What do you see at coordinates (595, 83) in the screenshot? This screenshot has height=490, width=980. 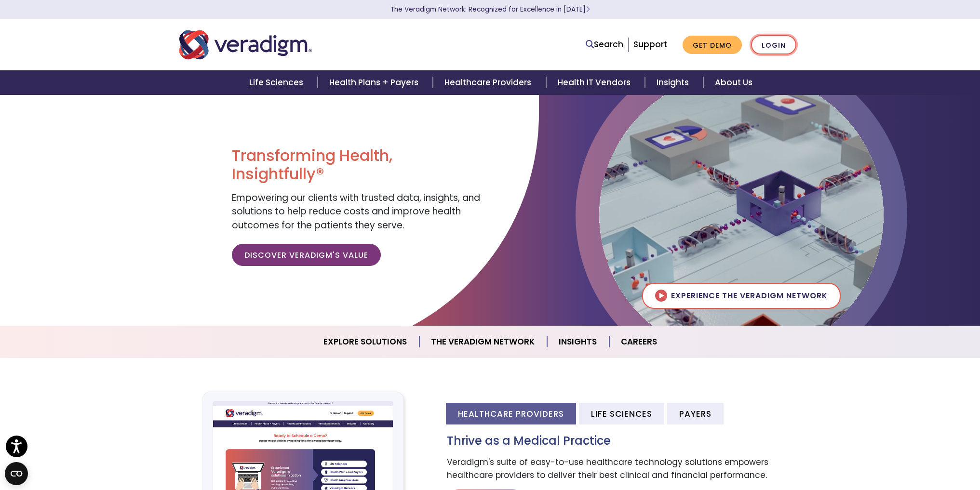 I see `a: Health IT Vendors` at bounding box center [595, 83].